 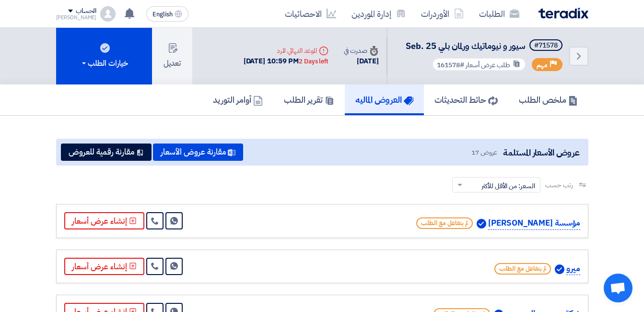 What do you see at coordinates (548, 100) in the screenshot?
I see `a: ملخص الطلب` at bounding box center [548, 100].